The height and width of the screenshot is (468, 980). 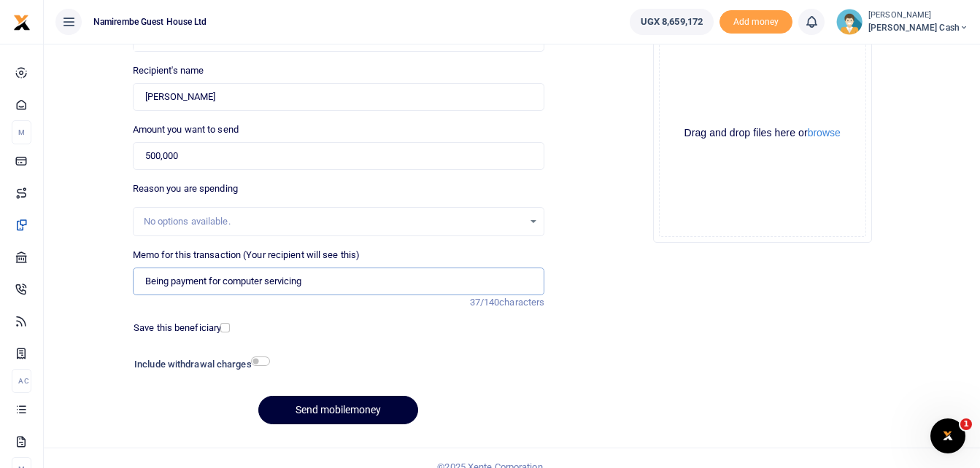 What do you see at coordinates (522, 302) in the screenshot?
I see `span: characters` at bounding box center [522, 302].